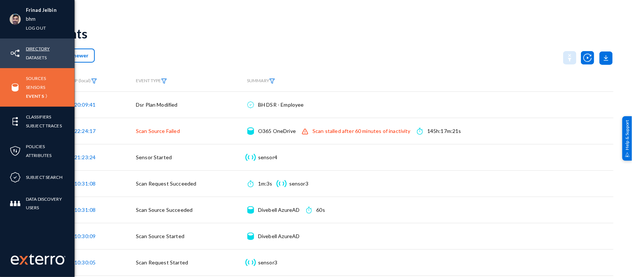 Image resolution: width=632 pixels, height=277 pixels. Describe the element at coordinates (164, 210) in the screenshot. I see `span: Scan Source Succeeded` at that location.